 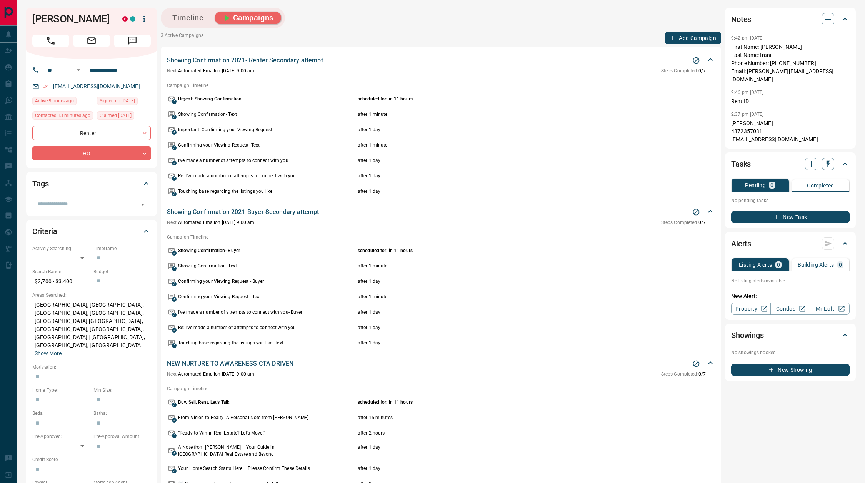 I want to click on p: NEW NURTURE TO AWARENESS CTA DRIVEN, so click(x=230, y=363).